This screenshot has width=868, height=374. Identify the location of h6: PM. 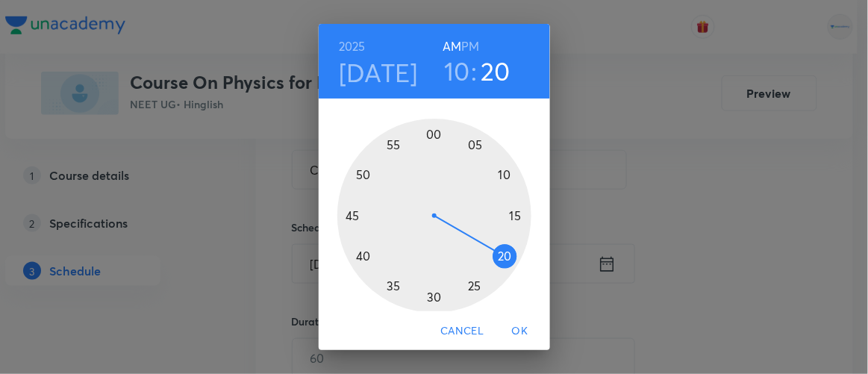
(471, 47).